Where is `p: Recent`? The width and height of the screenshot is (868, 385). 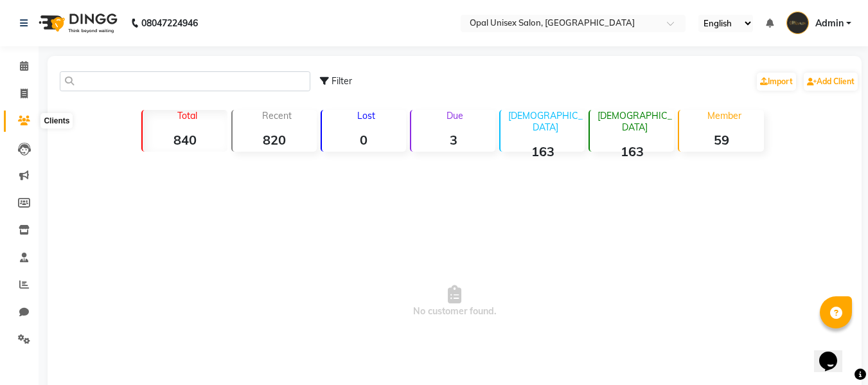 p: Recent is located at coordinates (277, 116).